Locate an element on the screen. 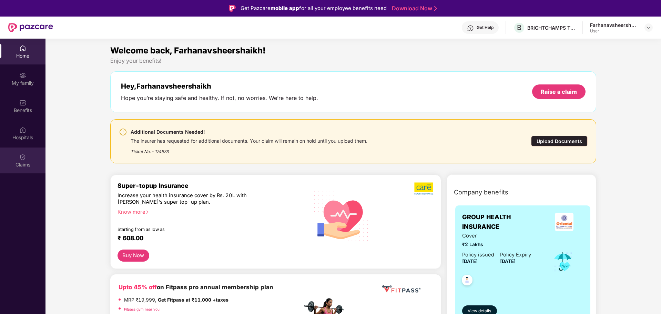 The height and width of the screenshot is (314, 661). div: Get Help is located at coordinates (485, 28).